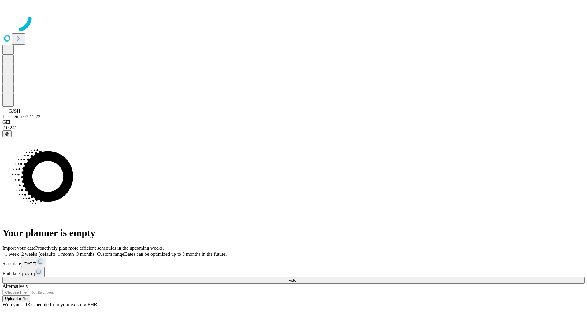  I want to click on span: Import your data, so click(19, 248).